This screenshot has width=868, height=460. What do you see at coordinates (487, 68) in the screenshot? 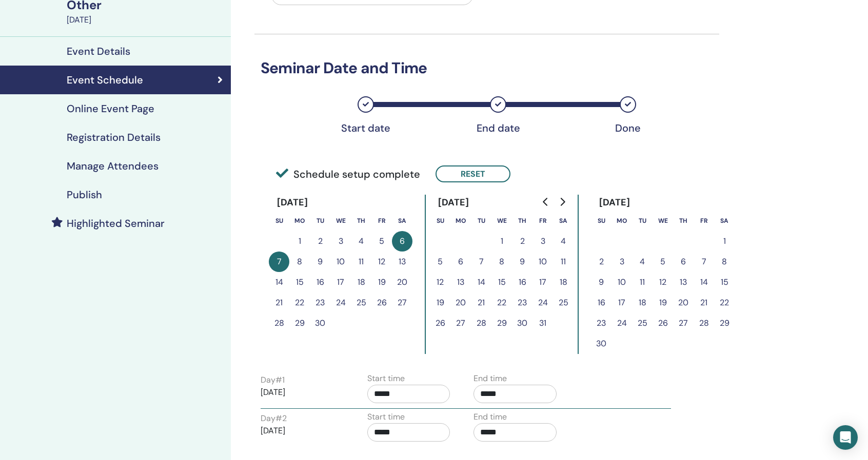
I see `h3: Seminar Date and Time` at bounding box center [487, 68].